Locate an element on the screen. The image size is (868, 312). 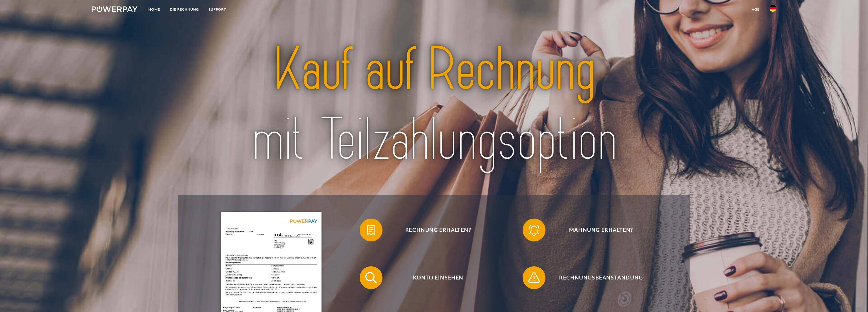
a: Rechnungsbeanstandung is located at coordinates (597, 278).